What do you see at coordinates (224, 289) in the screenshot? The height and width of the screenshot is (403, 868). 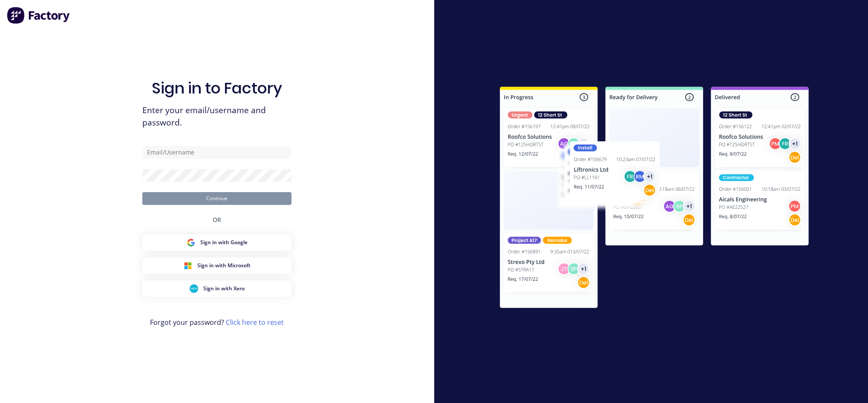 I see `span: Sign in with Xero` at bounding box center [224, 289].